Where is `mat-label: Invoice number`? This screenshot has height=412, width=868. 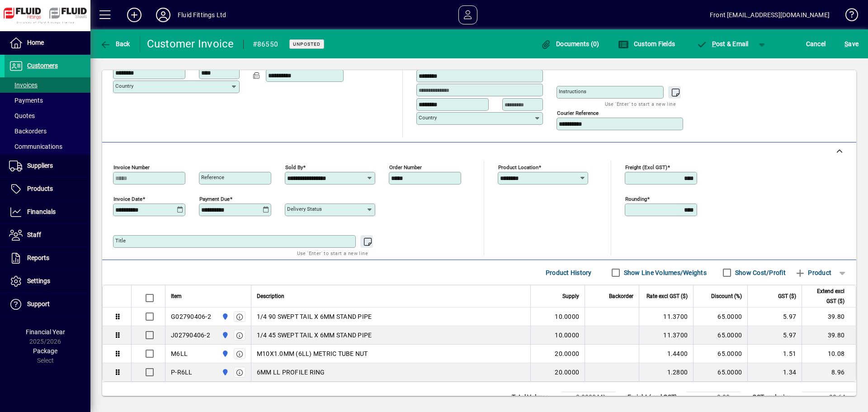
mat-label: Invoice number is located at coordinates (131, 168).